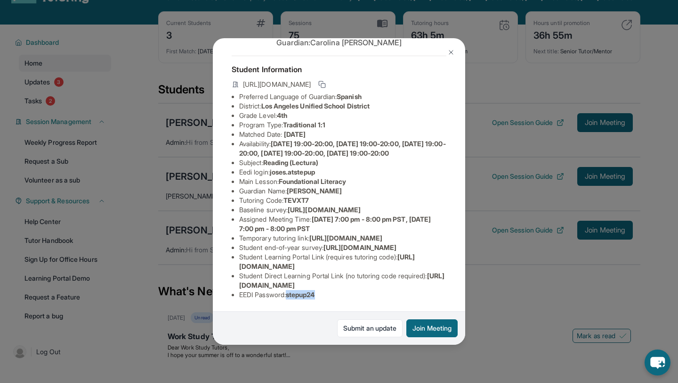 The image size is (678, 383). I want to click on li: Preferred Language of Guardian:, so click(343, 97).